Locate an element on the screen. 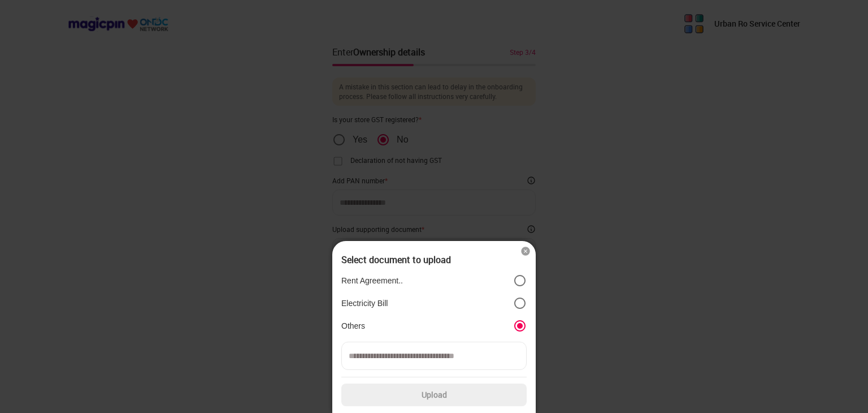  div: Select document to upload is located at coordinates (434, 260).